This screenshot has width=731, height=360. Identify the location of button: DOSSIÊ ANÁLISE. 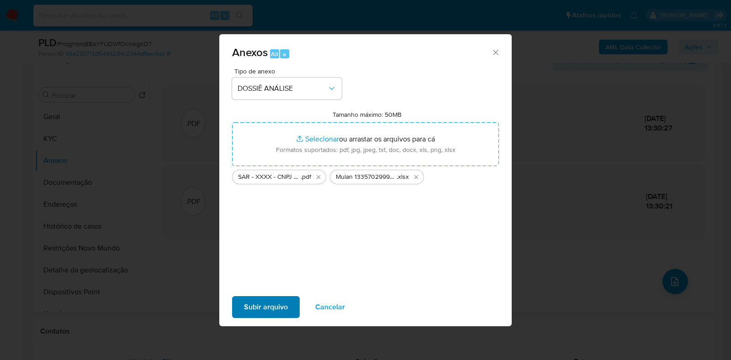
(287, 89).